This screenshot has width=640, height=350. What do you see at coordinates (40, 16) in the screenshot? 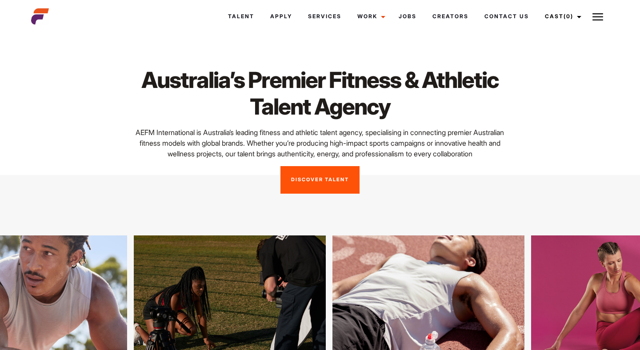
I see `img: cropped-aefm-brand-fav-22-square.png` at bounding box center [40, 16].